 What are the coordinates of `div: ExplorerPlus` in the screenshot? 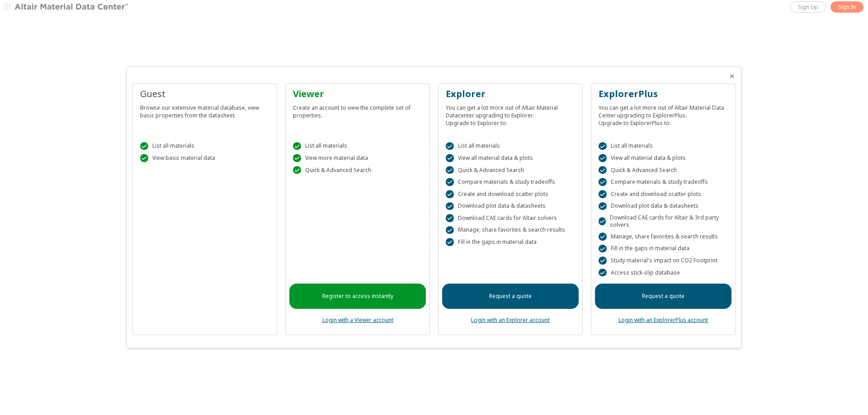 It's located at (663, 94).